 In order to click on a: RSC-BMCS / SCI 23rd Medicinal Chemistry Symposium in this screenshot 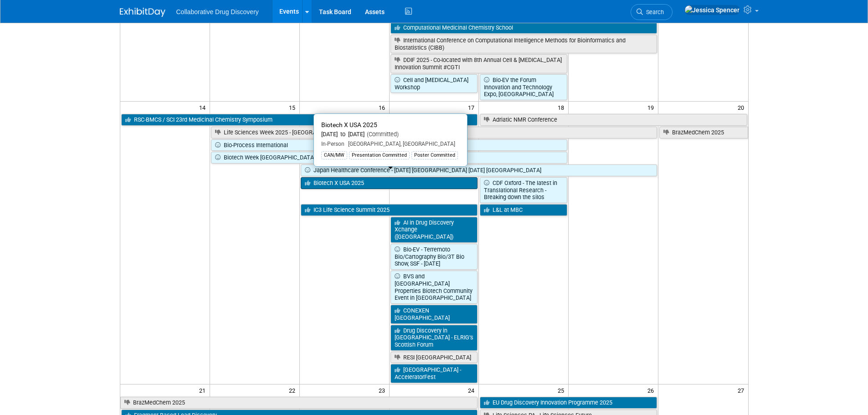, I will do `click(300, 119)`.